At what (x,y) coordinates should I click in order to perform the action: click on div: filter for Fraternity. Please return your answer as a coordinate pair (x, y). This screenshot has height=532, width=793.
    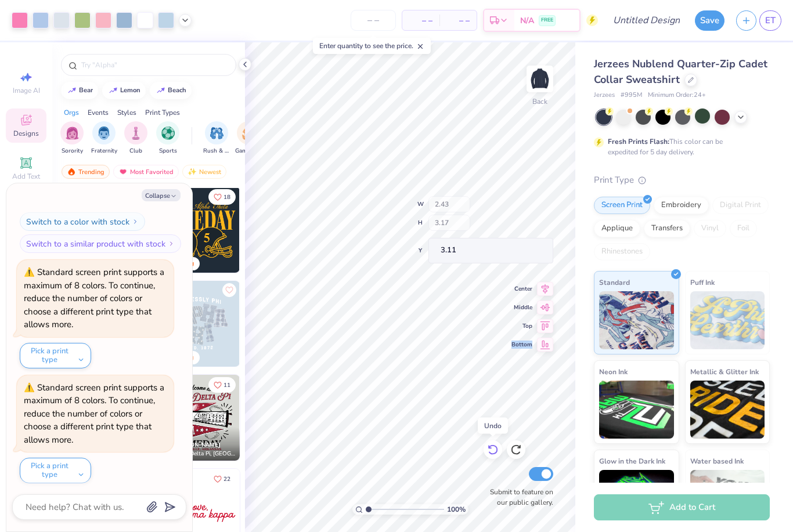
    Looking at the image, I should click on (104, 138).